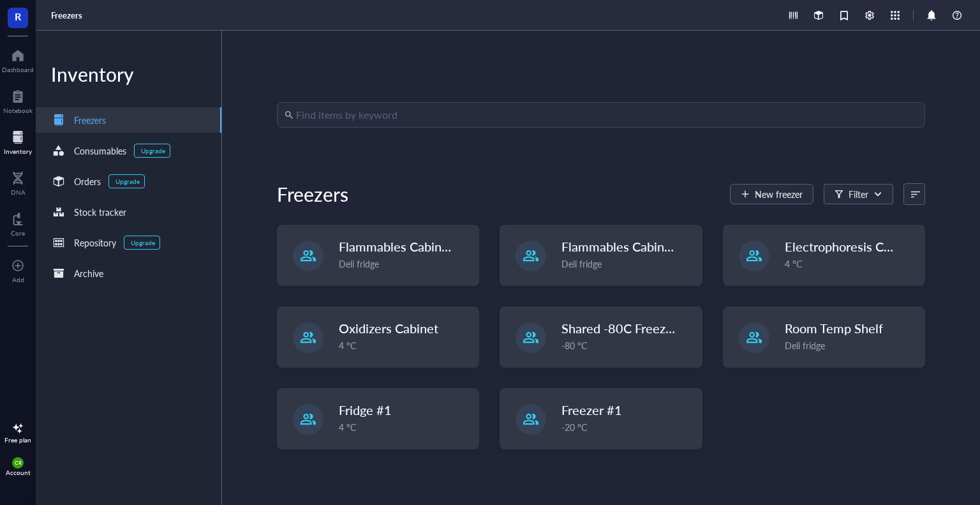 This screenshot has height=505, width=980. I want to click on a: OrdersUpgrade, so click(128, 181).